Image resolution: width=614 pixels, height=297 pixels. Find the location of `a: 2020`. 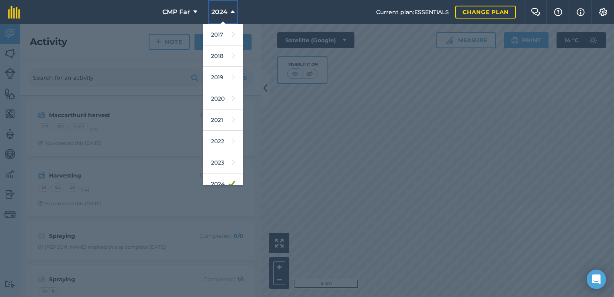

a: 2020 is located at coordinates (223, 98).